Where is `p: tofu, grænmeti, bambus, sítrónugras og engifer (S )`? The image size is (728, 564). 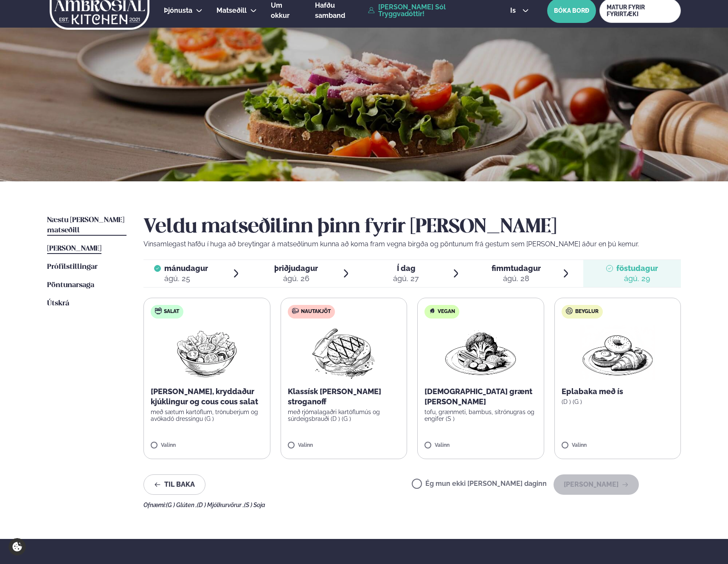
p: tofu, grænmeti, bambus, sítrónugras og engifer (S ) is located at coordinates (480, 416).